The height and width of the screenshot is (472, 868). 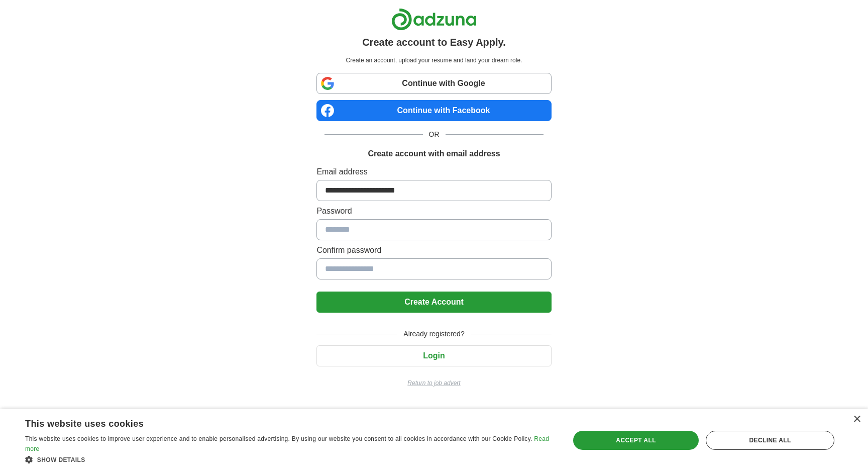 I want to click on button: Login, so click(x=433, y=356).